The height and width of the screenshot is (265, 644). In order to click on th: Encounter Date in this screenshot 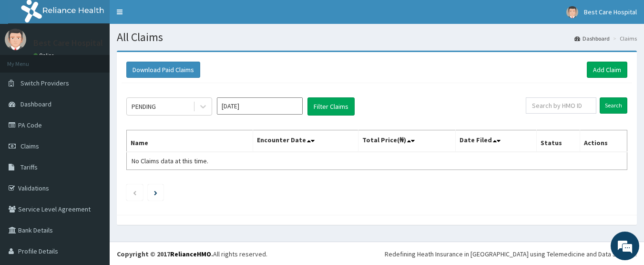, I will do `click(306, 141)`.